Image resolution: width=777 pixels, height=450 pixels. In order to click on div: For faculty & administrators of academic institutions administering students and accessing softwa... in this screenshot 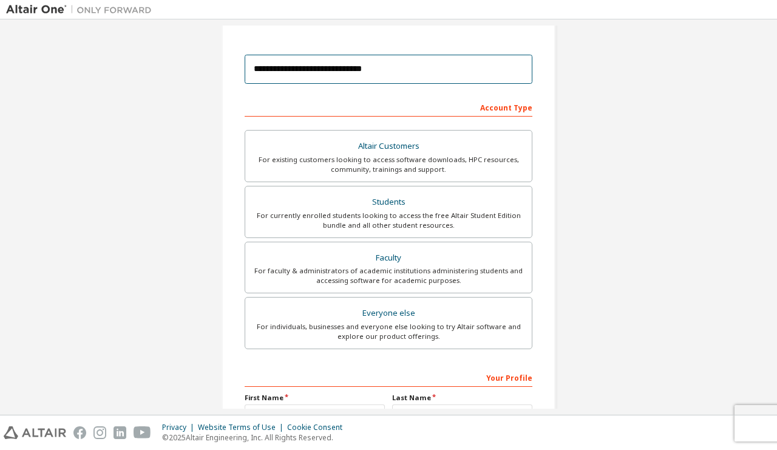, I will do `click(388, 275)`.